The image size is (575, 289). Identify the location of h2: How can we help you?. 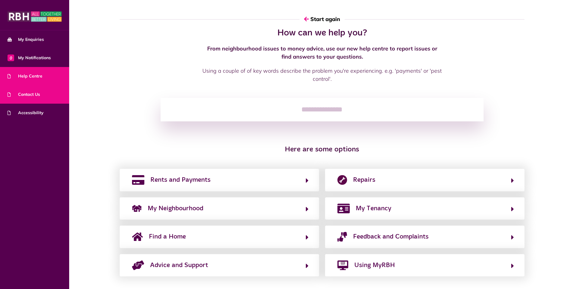
(322, 33).